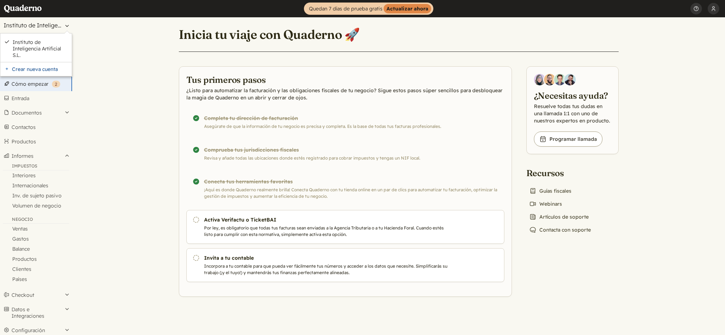  I want to click on p: Por ley, es obligatorio que todas tus facturas sean enviadas a la Agencia Tributaria o a tu Hacie..., so click(327, 231).